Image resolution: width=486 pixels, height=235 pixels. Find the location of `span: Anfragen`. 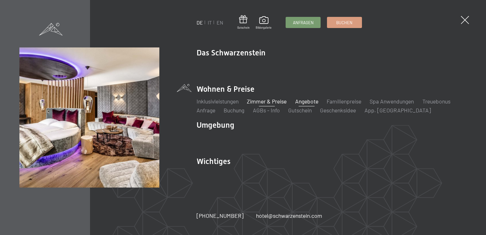

span: Anfragen is located at coordinates (303, 23).